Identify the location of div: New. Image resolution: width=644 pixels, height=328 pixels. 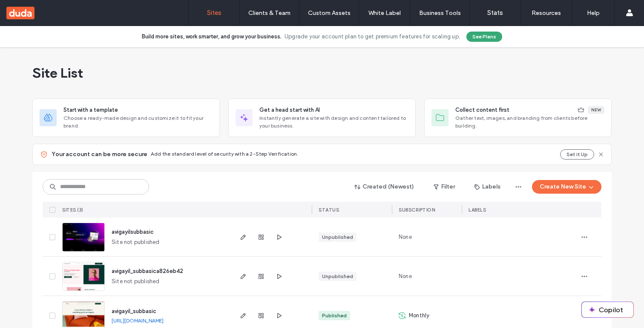
(596, 110).